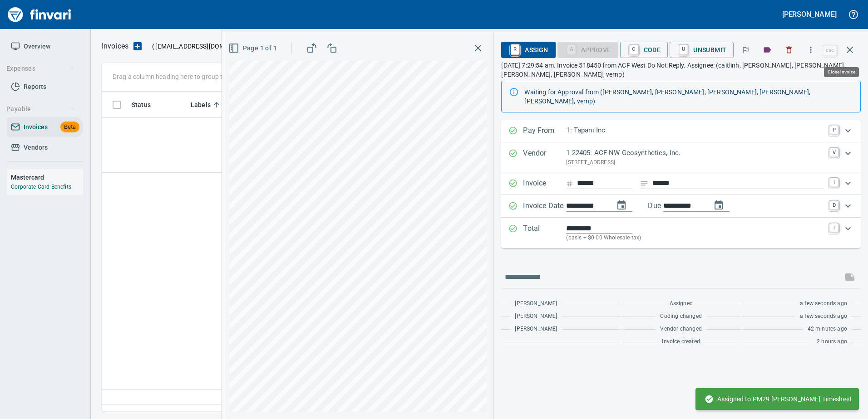 The image size is (868, 419). Describe the element at coordinates (587, 49) in the screenshot. I see `div: Coding Required` at that location.